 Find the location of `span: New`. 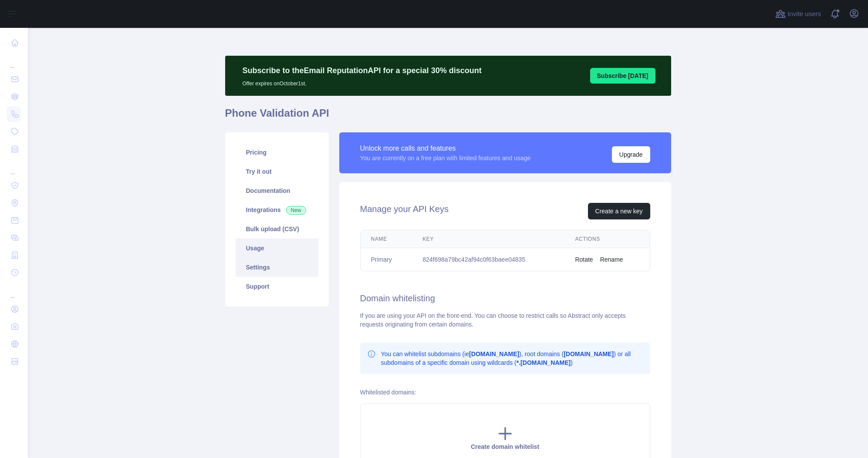

span: New is located at coordinates (296, 210).